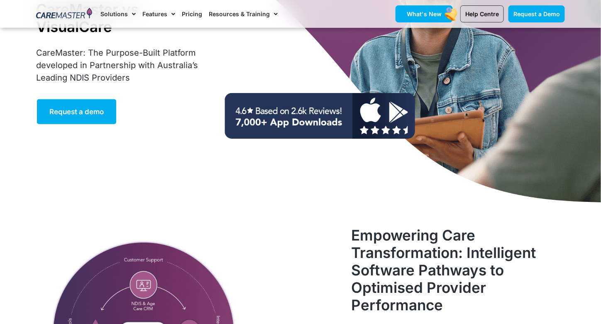 This screenshot has height=324, width=601. I want to click on span: Request a Demo, so click(537, 14).